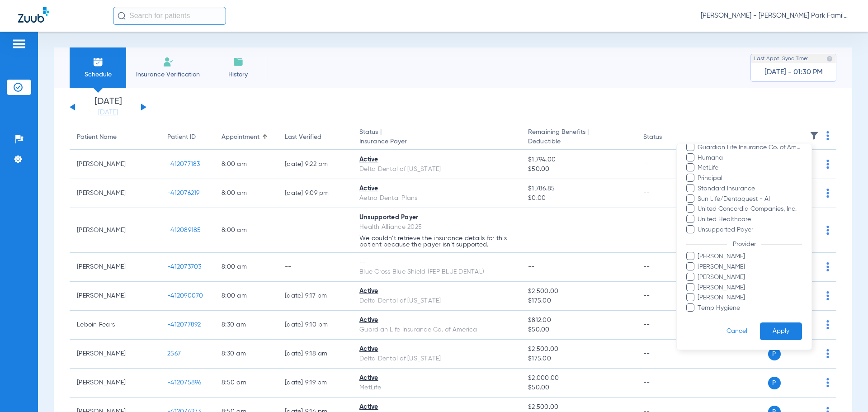  I want to click on span: Principal, so click(750, 178).